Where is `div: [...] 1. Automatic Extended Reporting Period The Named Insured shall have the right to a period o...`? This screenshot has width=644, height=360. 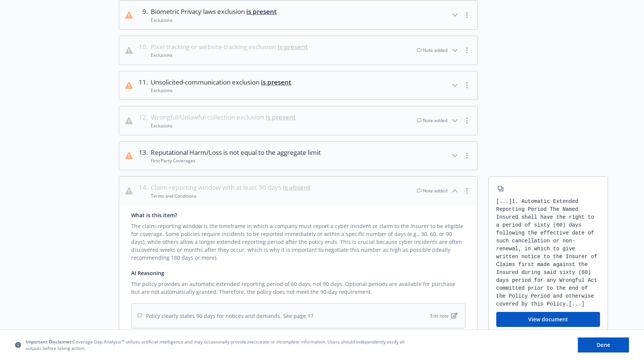
div: [...] 1. Automatic Extended Reporting Period The Named Insured shall have the right to a period o... is located at coordinates (548, 252).